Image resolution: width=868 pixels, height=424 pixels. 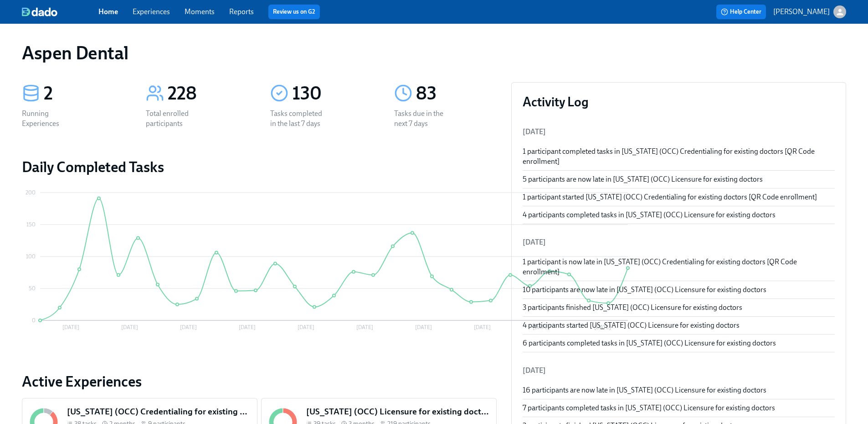 What do you see at coordinates (32, 289) in the screenshot?
I see `tspan: 50` at bounding box center [32, 289].